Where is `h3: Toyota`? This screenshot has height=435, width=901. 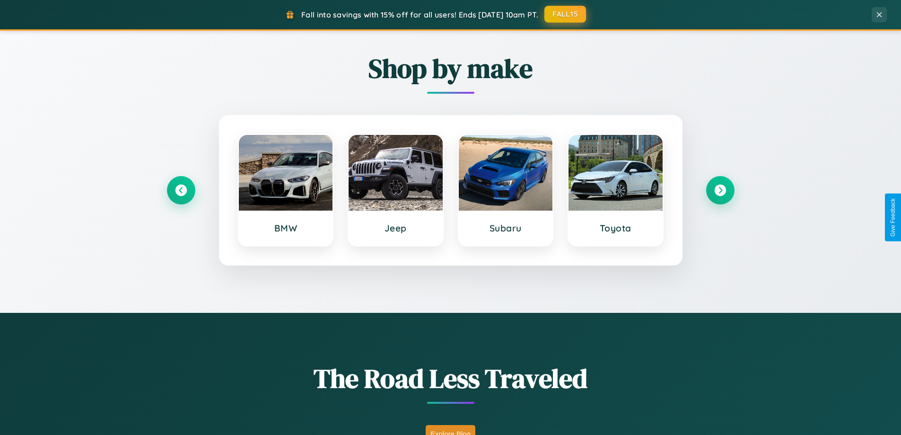
h3: Toyota is located at coordinates (615, 228).